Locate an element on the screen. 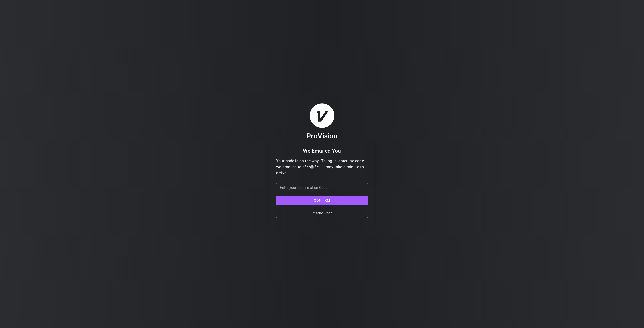  h3: ProVision is located at coordinates (322, 136).